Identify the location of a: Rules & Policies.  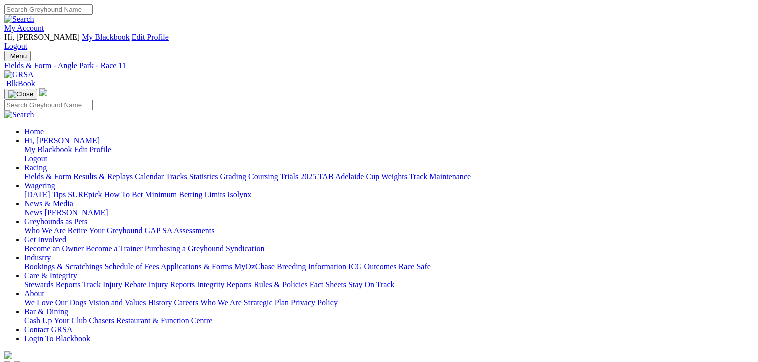
(281, 285).